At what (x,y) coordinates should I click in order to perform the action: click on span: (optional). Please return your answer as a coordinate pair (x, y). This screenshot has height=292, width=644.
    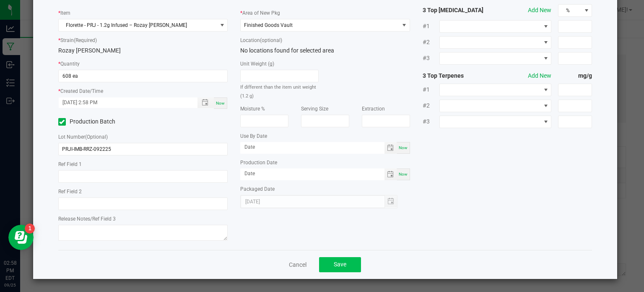
    Looking at the image, I should click on (271, 40).